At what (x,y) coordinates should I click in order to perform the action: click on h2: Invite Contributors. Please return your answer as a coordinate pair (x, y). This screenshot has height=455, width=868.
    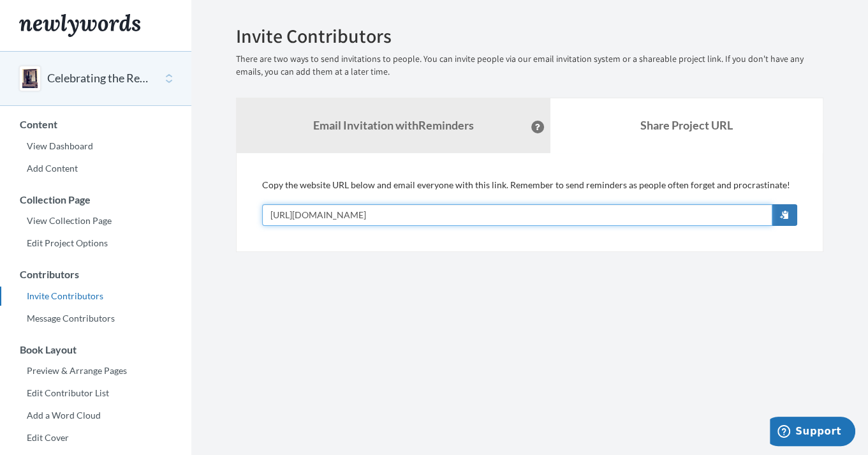
    Looking at the image, I should click on (529, 36).